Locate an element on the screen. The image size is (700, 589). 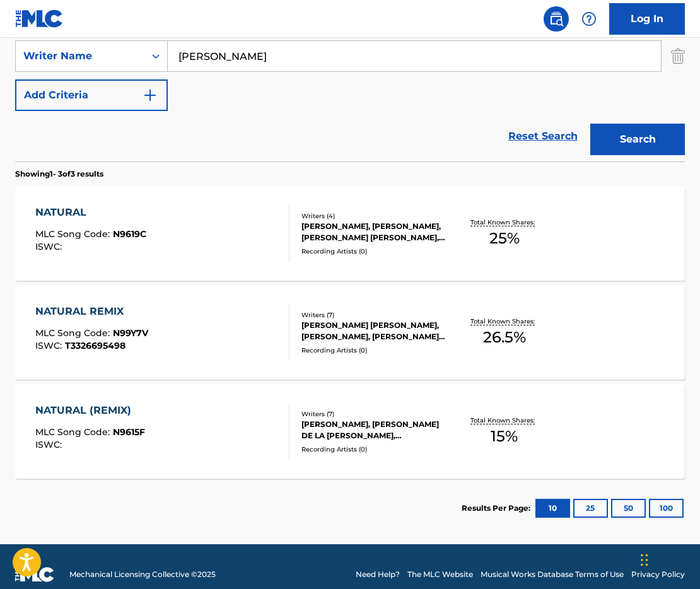
a: Public Search is located at coordinates (556, 19).